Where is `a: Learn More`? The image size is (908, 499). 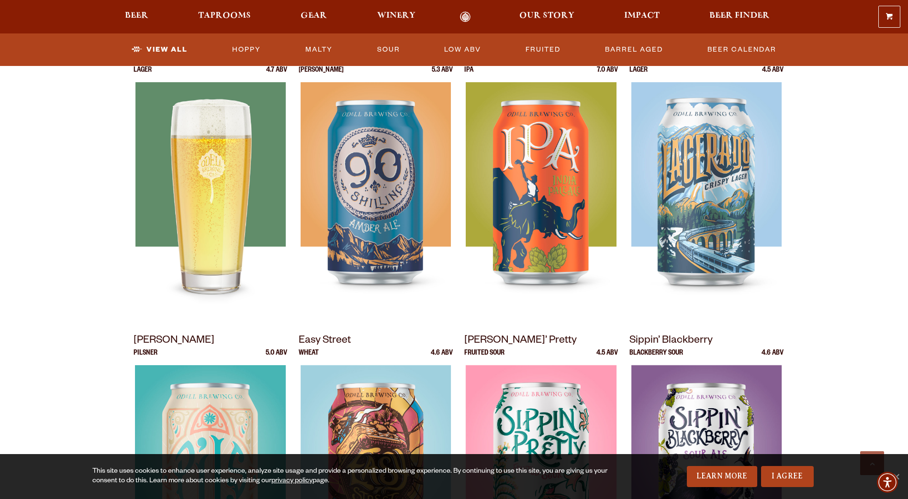
a: Learn More is located at coordinates (721, 477).